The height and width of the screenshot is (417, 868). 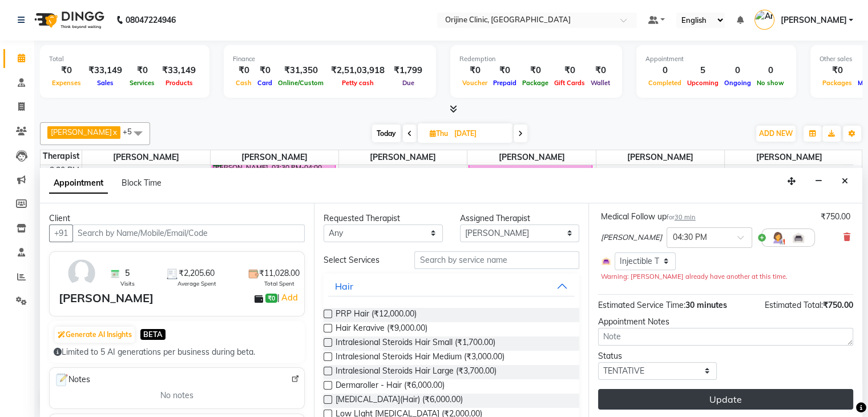 What do you see at coordinates (142, 83) in the screenshot?
I see `span: Services` at bounding box center [142, 83].